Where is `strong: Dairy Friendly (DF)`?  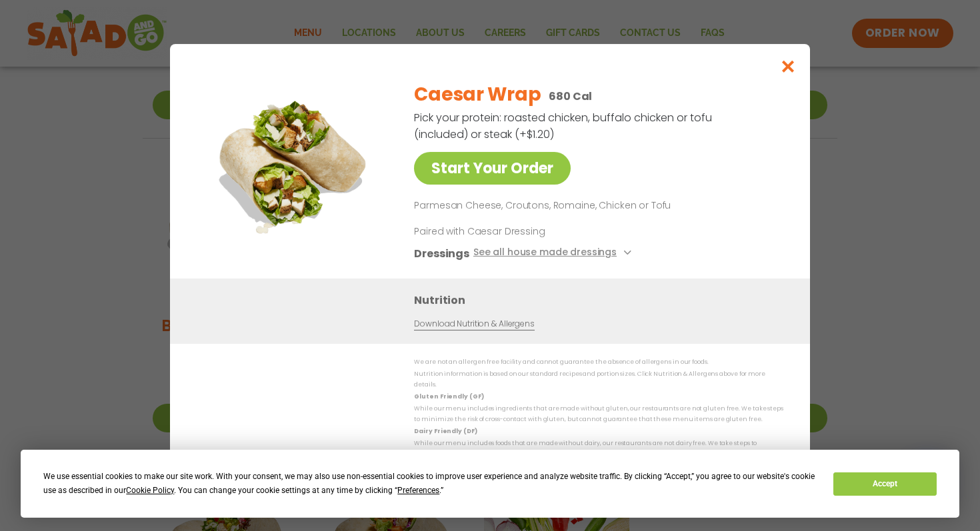 strong: Dairy Friendly (DF) is located at coordinates (445, 430).